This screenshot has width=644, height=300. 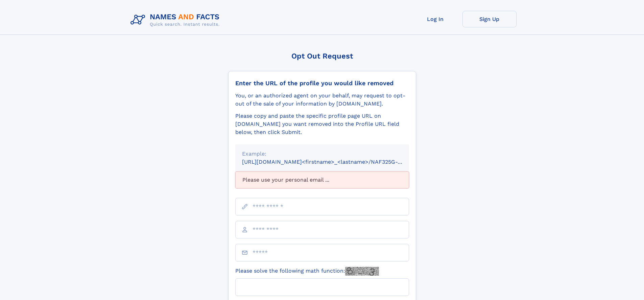 What do you see at coordinates (322, 100) in the screenshot?
I see `div: You, or an authorized agent on your behalf, may request to opt-out of the sale of your informatio...` at bounding box center [322, 100].